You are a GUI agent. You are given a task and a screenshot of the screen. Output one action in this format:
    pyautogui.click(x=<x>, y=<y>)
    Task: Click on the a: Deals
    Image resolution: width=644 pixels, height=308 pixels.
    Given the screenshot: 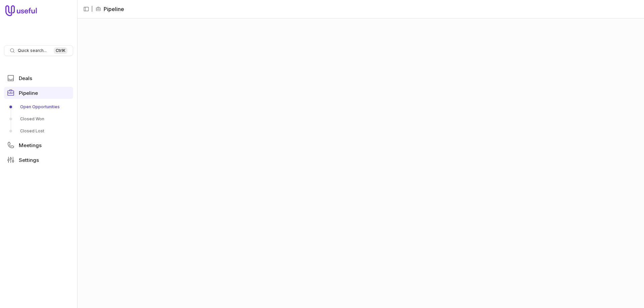 What is the action you would take?
    pyautogui.click(x=38, y=78)
    